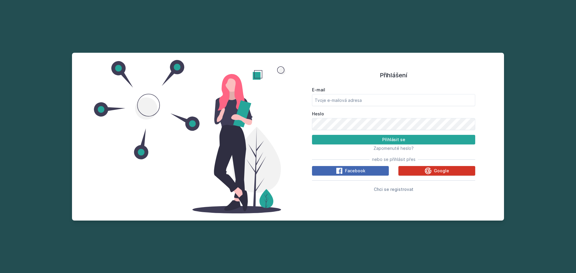 The height and width of the screenshot is (273, 576). What do you see at coordinates (437, 171) in the screenshot?
I see `button: Google` at bounding box center [437, 171].